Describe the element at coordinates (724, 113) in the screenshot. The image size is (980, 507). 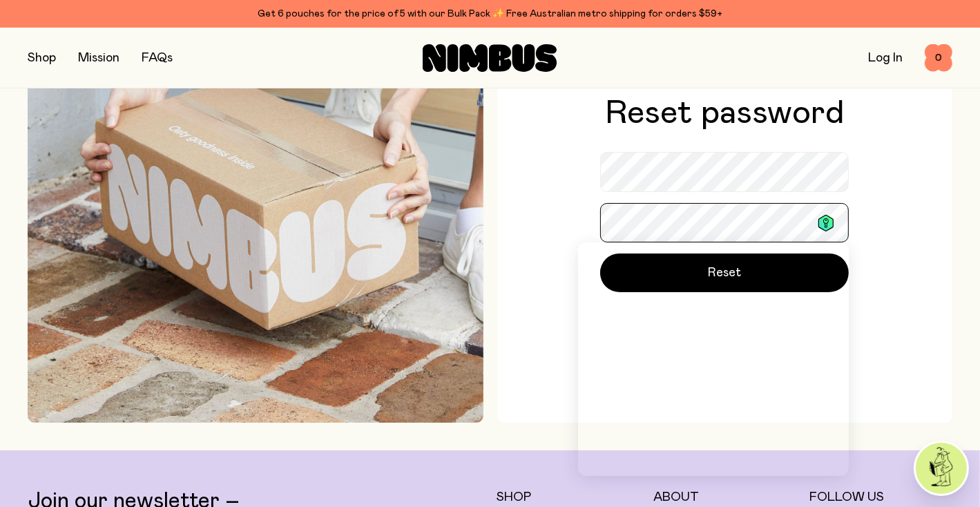
I see `h1: Reset password` at that location.